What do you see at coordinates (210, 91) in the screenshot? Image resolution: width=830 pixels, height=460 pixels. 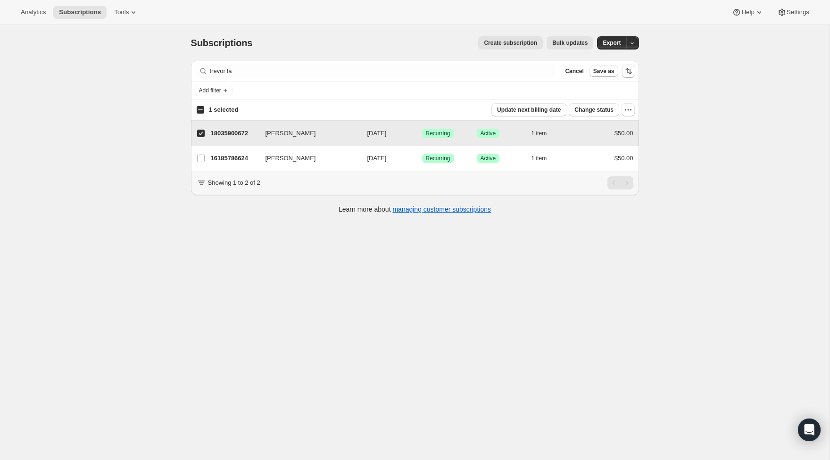 I see `span: Add filter` at bounding box center [210, 91].